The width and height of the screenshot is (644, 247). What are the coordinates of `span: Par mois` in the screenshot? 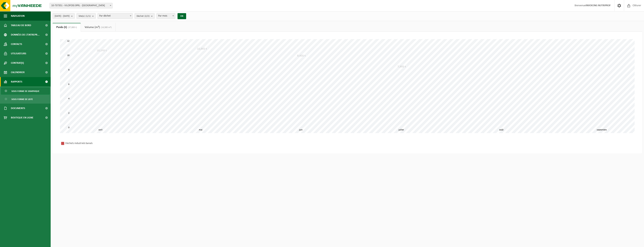 It's located at (166, 16).